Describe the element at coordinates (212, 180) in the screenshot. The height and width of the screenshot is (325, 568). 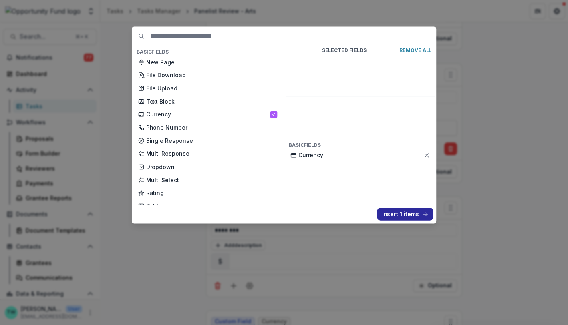
I see `p: Multi Select` at that location.